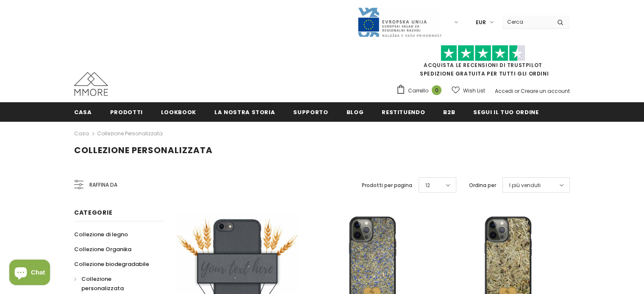 Image resolution: width=644 pixels, height=294 pixels. I want to click on span: I più venduti, so click(525, 185).